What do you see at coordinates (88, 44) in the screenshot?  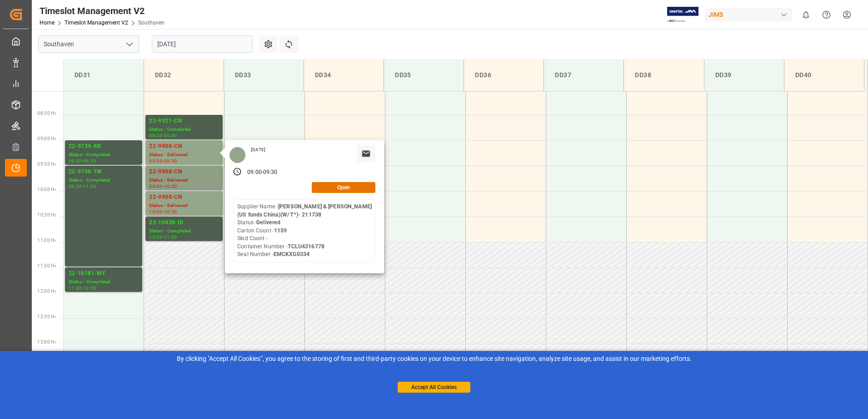 I see `input: Type to search/select` at bounding box center [88, 44].